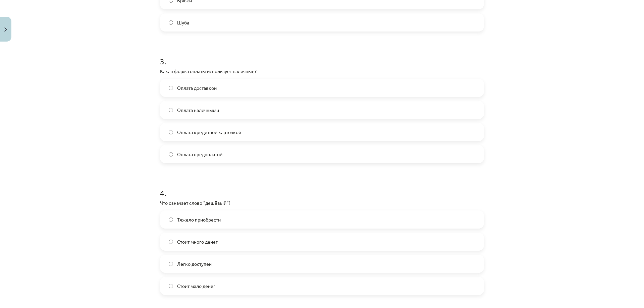  Describe the element at coordinates (197, 242) in the screenshot. I see `span: Стоит много денег` at that location.